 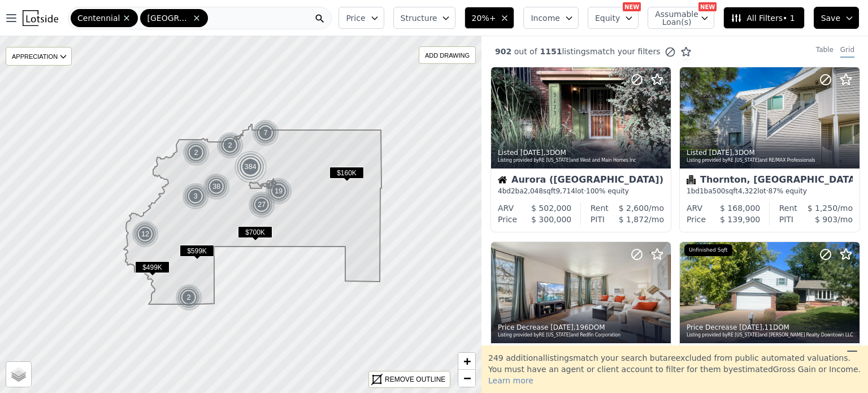 I want to click on div: REMOVE OUTLINE, so click(x=415, y=379).